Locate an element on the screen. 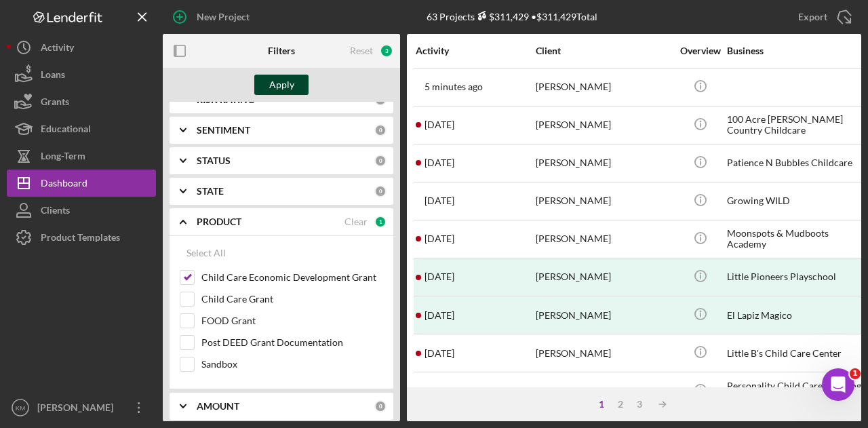  div: Little B's Child Care Center is located at coordinates (795, 353).